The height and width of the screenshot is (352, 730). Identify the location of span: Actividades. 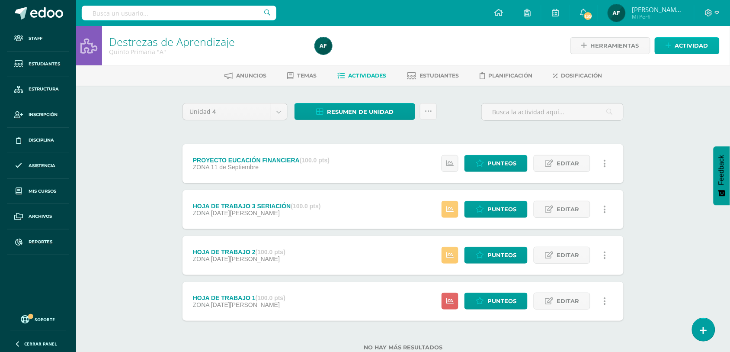
(367, 75).